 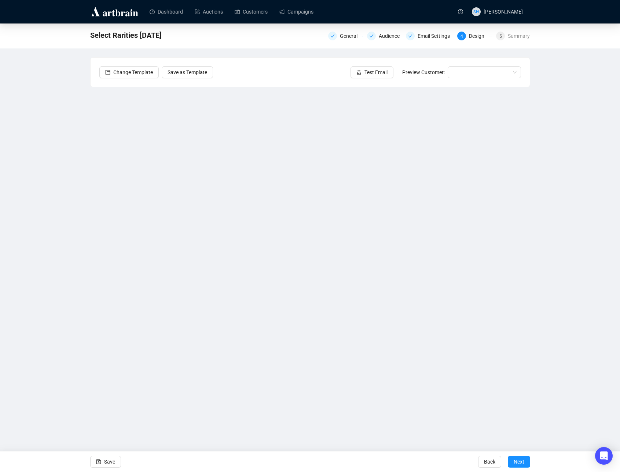 What do you see at coordinates (99, 461) in the screenshot?
I see `span: save` at bounding box center [99, 461].